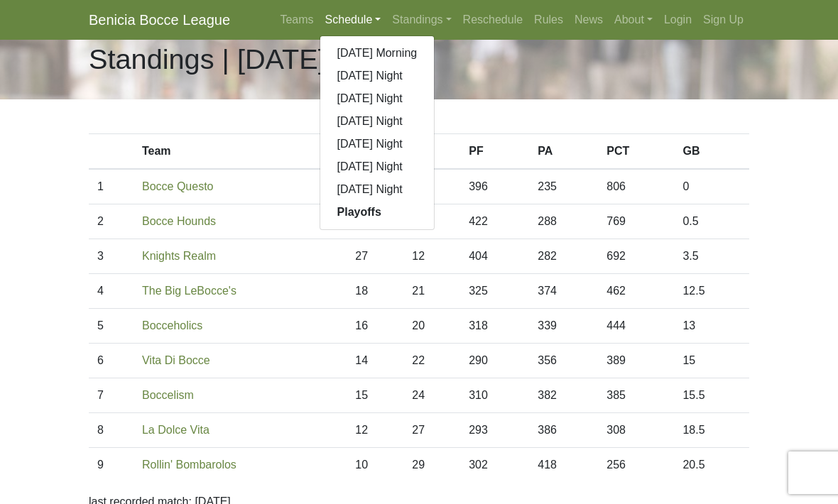 This screenshot has width=838, height=504. What do you see at coordinates (431, 361) in the screenshot?
I see `td: 22` at bounding box center [431, 361].